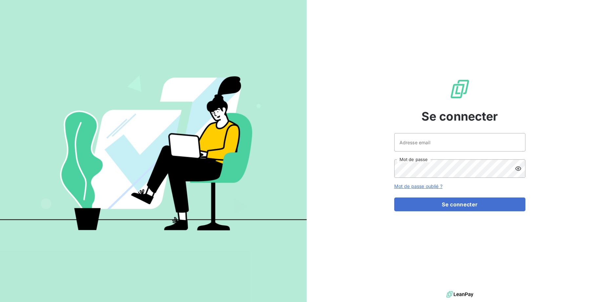 Image resolution: width=613 pixels, height=302 pixels. What do you see at coordinates (460, 89) in the screenshot?
I see `img: Logo LeanPay` at bounding box center [460, 89].